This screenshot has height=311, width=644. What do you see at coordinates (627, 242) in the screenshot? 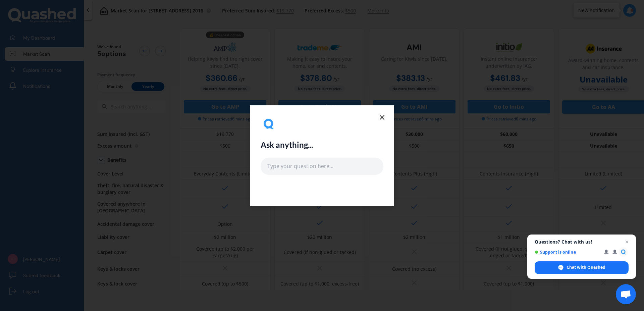
I see `span: Close chat` at bounding box center [627, 242].